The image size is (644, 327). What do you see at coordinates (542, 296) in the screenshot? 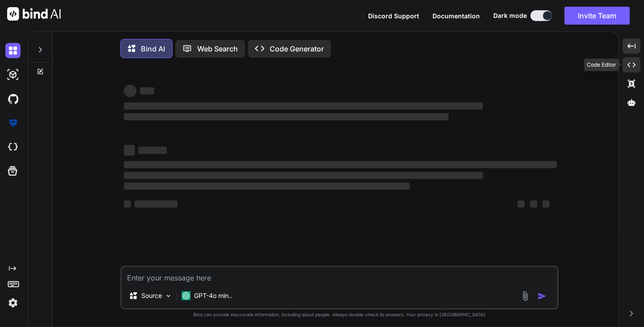
I see `img: icon` at bounding box center [542, 296].